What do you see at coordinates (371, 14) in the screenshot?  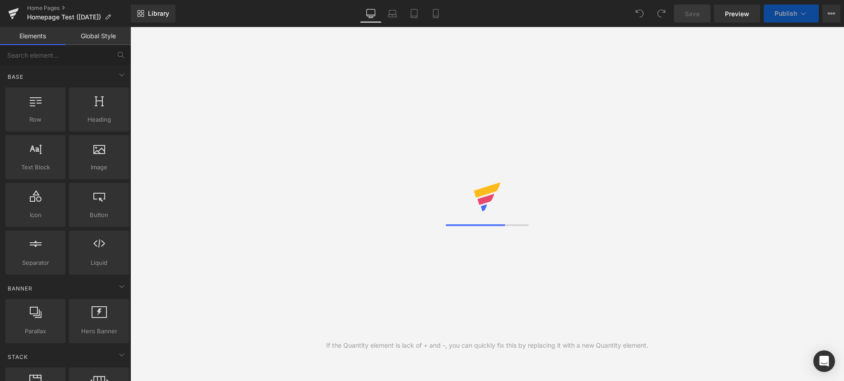 I see `a: Desktop` at bounding box center [371, 14].